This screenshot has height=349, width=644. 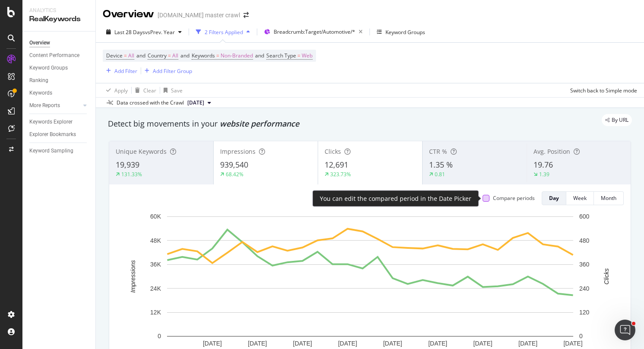 I want to click on text: 48K, so click(x=156, y=240).